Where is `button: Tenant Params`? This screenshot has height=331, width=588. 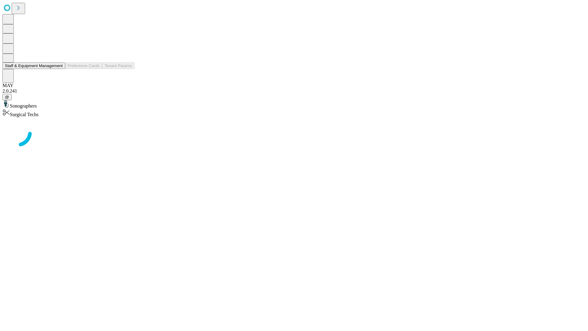
button: Tenant Params is located at coordinates (118, 66).